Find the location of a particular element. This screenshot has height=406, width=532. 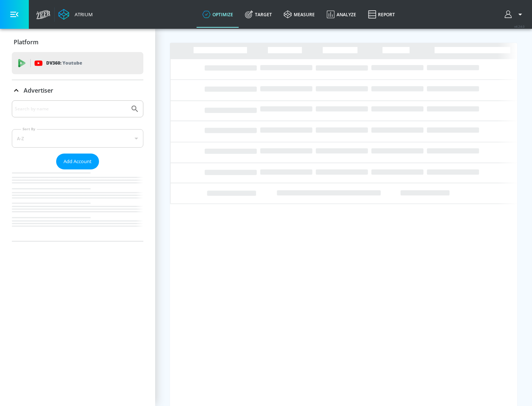

p: Platform is located at coordinates (26, 42).